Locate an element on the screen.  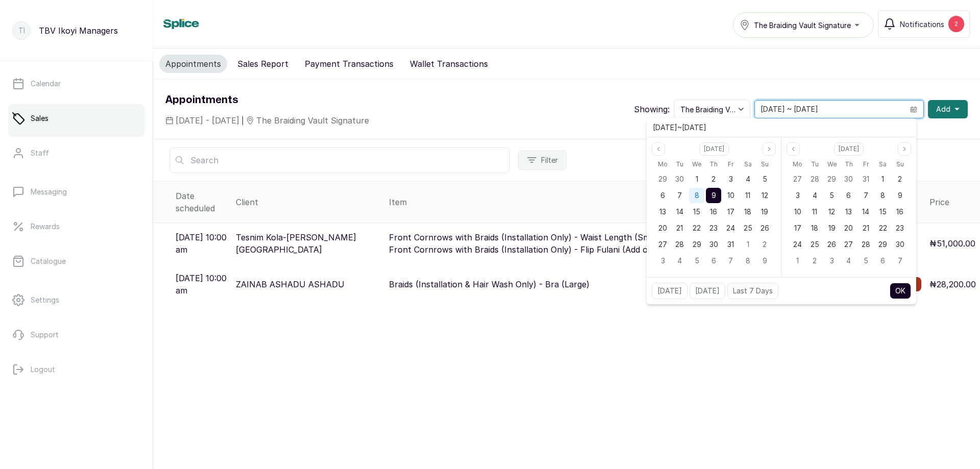
span: 22 is located at coordinates (883, 228).